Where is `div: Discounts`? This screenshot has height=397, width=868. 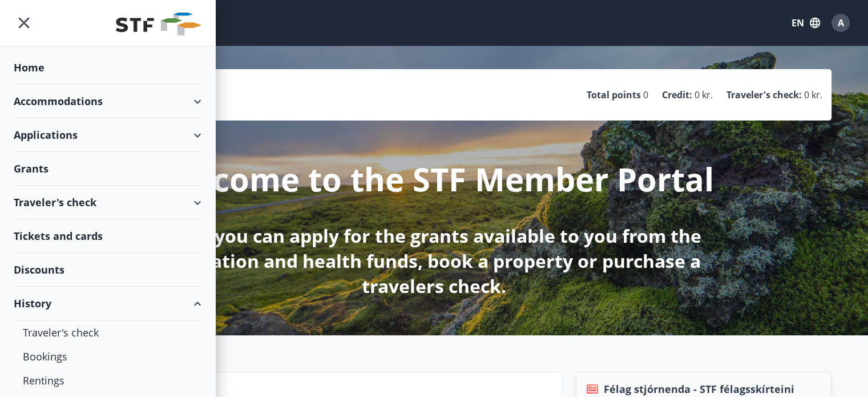
div: Discounts is located at coordinates (107, 269).